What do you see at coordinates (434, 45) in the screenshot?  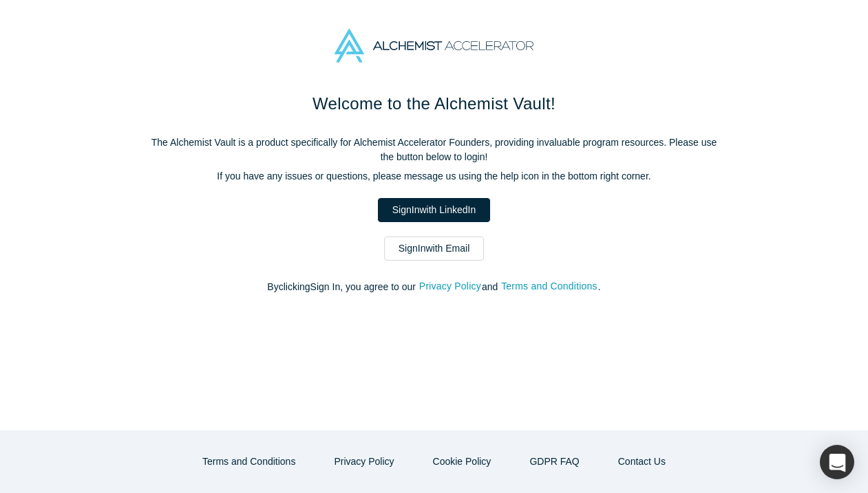 I see `img: Alchemist Accelerator Logo` at bounding box center [434, 45].